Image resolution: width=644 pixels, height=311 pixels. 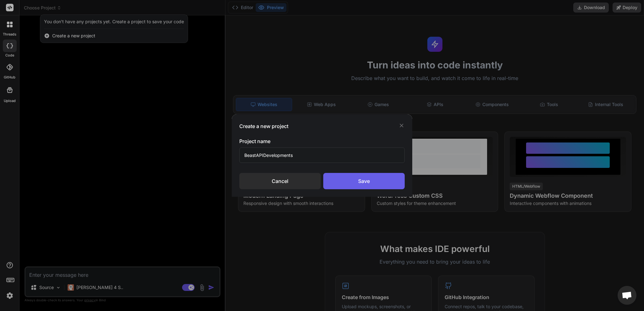 What do you see at coordinates (264, 126) in the screenshot?
I see `h3: Create a new project` at bounding box center [264, 126].